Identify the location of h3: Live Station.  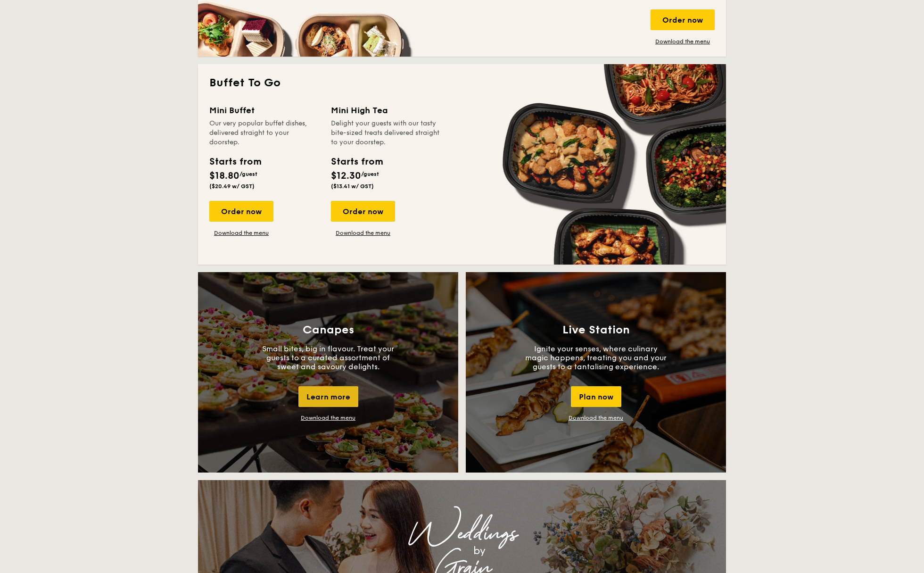
(596, 330).